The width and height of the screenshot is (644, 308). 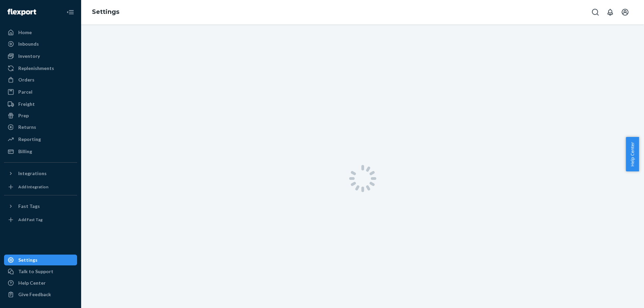 I want to click on button: Talk to Support, so click(x=41, y=271).